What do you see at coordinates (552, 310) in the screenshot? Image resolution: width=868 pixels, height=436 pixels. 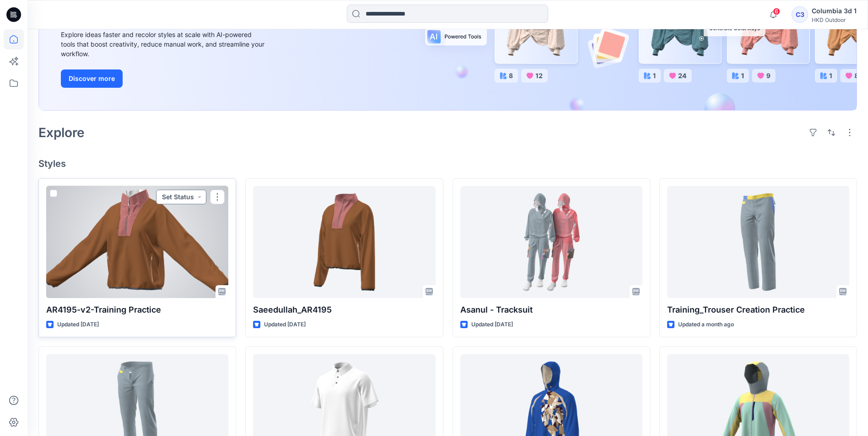 I see `p: Asanul - Tracksuit` at bounding box center [552, 310].